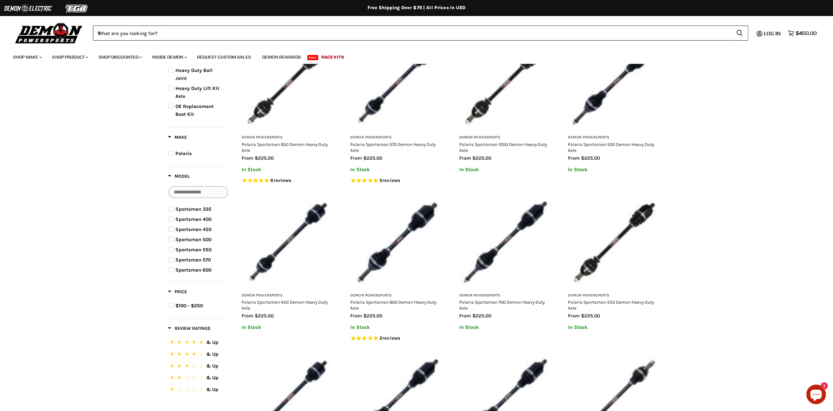 The height and width of the screenshot is (411, 833). What do you see at coordinates (193, 219) in the screenshot?
I see `span: Sportsman 400` at bounding box center [193, 219].